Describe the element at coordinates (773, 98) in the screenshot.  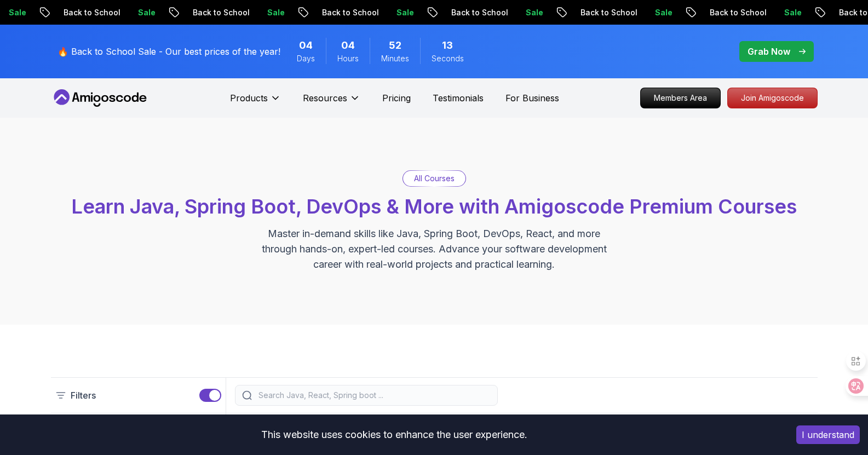
I see `a: Join Amigoscode` at that location.